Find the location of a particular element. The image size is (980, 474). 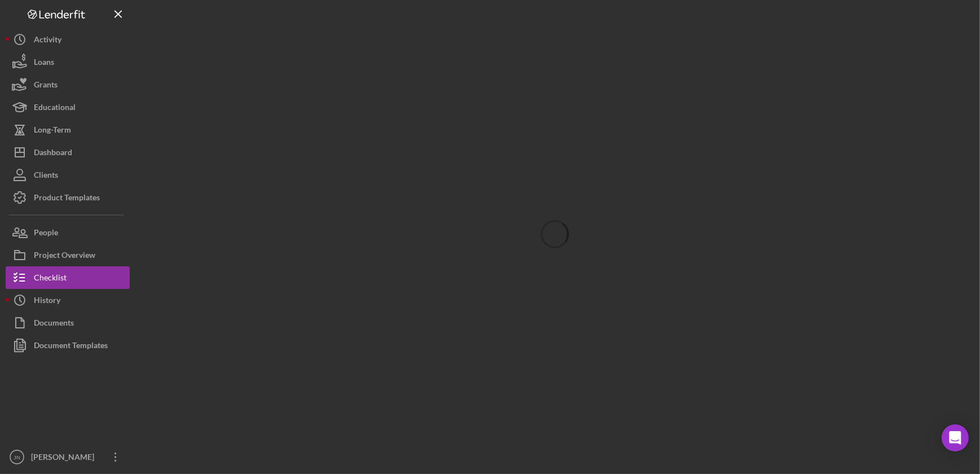

a: Long-Term is located at coordinates (67, 130).